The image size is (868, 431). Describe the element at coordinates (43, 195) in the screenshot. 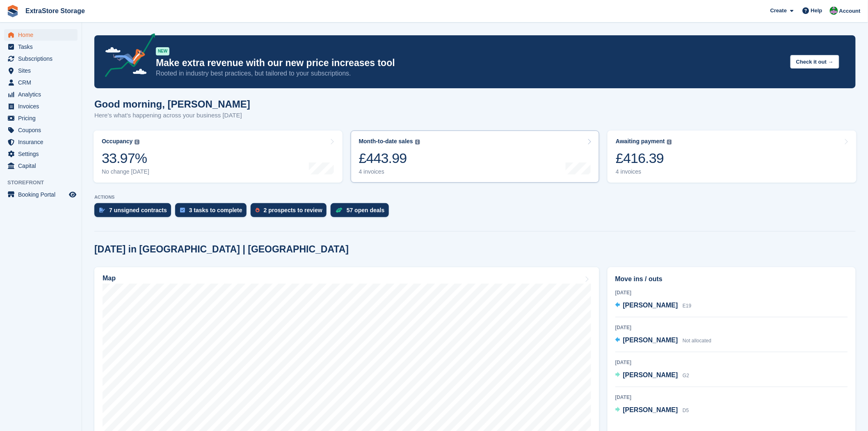

I see `span: Booking Portal` at that location.